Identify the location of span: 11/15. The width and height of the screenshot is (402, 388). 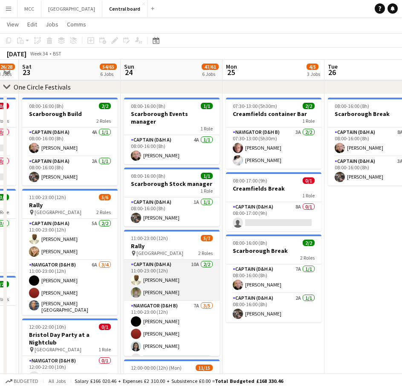
(204, 368).